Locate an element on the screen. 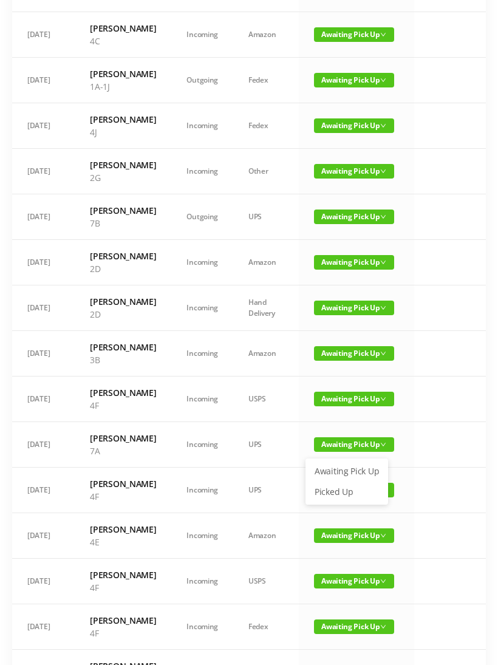  p: 3B is located at coordinates (123, 360).